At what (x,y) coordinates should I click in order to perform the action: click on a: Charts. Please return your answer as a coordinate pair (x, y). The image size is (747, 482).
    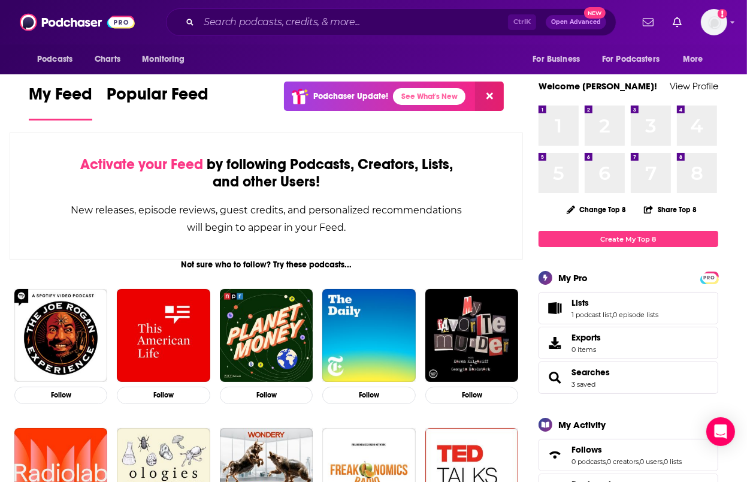
    Looking at the image, I should click on (107, 59).